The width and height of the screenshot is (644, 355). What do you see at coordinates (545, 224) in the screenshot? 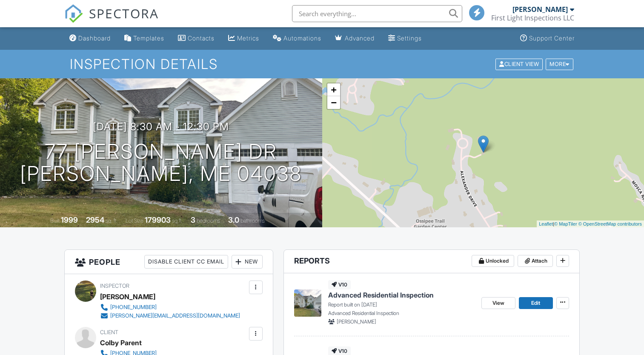
I see `a: Leaflet` at bounding box center [545, 224].